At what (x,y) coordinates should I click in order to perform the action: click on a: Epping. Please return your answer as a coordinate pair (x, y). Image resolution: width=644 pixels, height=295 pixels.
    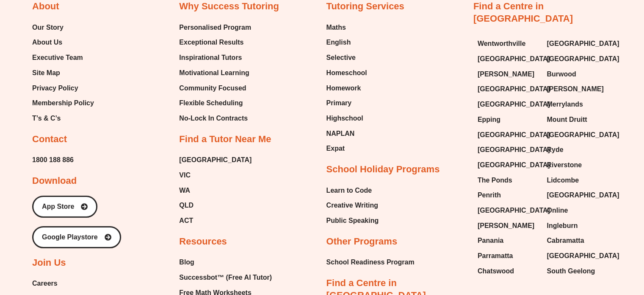
    Looking at the image, I should click on (508, 120).